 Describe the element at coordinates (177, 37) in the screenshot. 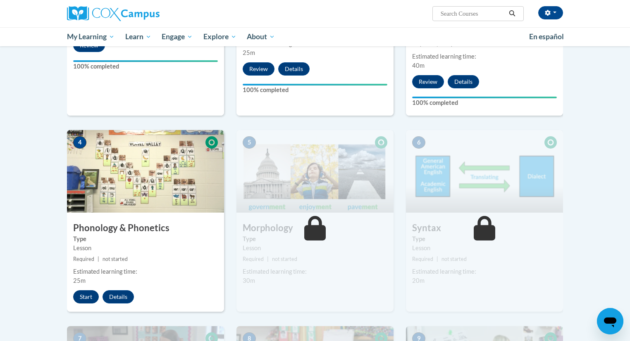

I see `a: Engage` at that location.